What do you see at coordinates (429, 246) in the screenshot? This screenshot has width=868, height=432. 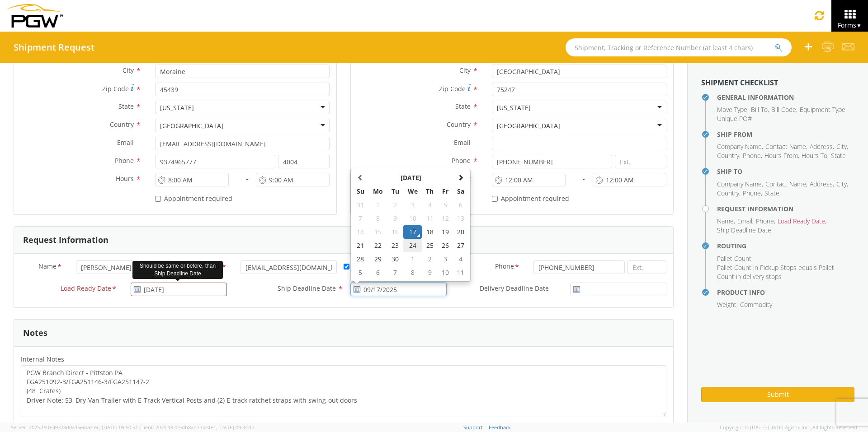 I see `td: 25` at bounding box center [429, 246].